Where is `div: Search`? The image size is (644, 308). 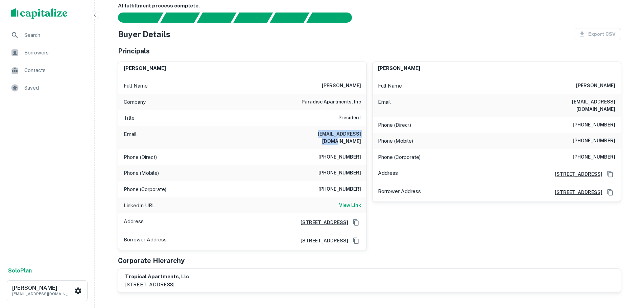 div: Search is located at coordinates (47, 35).